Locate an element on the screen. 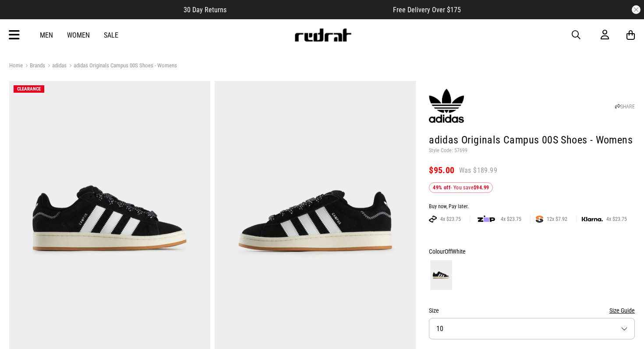 This screenshot has height=349, width=644. a: adidas Originals Campus 00S Shoes - Womens is located at coordinates (122, 66).